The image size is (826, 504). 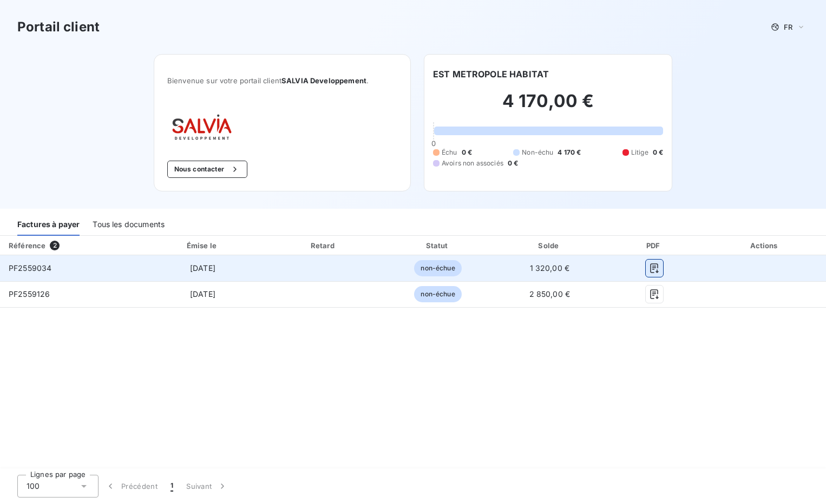 What do you see at coordinates (765, 246) in the screenshot?
I see `div: Actions` at bounding box center [765, 246].